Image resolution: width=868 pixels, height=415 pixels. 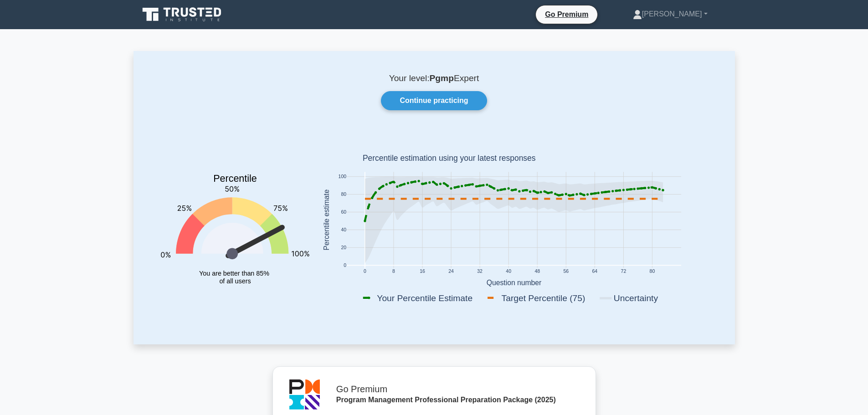 I want to click on text: 64, so click(x=594, y=272).